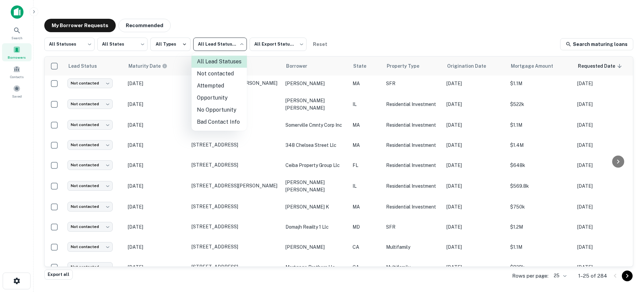  Describe the element at coordinates (219, 98) in the screenshot. I see `li: Opportunity` at that location.